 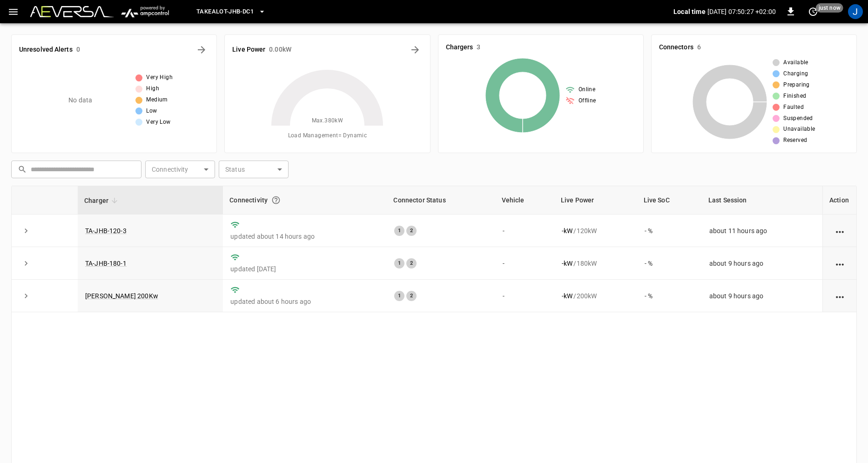 What do you see at coordinates (78, 50) in the screenshot?
I see `h6: 0` at bounding box center [78, 50].